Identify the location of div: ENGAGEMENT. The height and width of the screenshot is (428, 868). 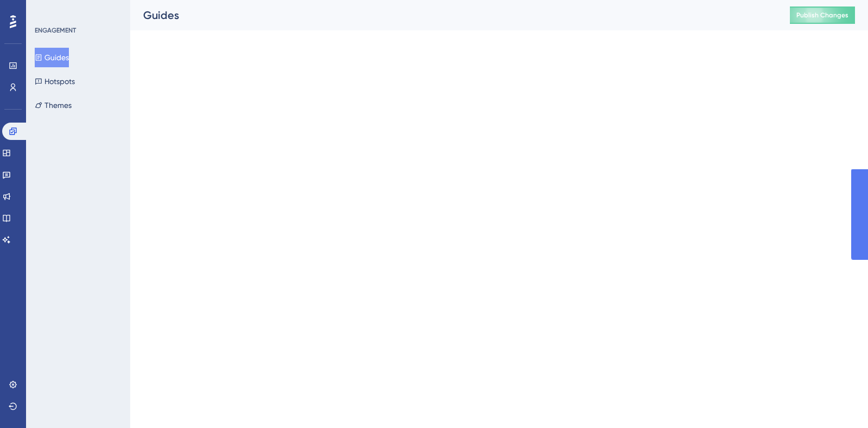
(55, 31).